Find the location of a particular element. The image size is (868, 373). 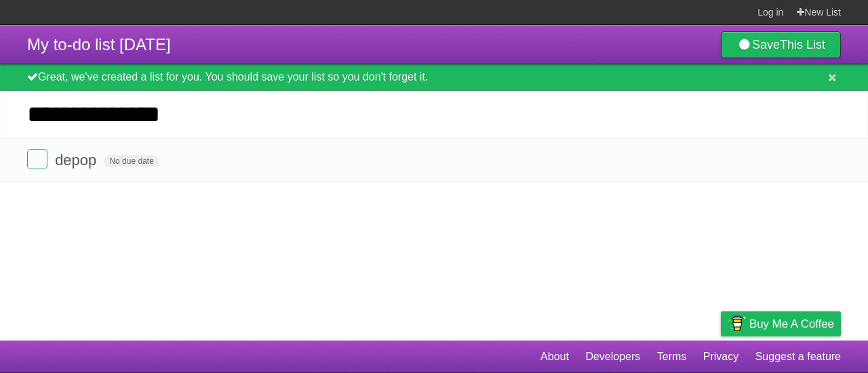

span: Buy me a coffee is located at coordinates (791, 323).